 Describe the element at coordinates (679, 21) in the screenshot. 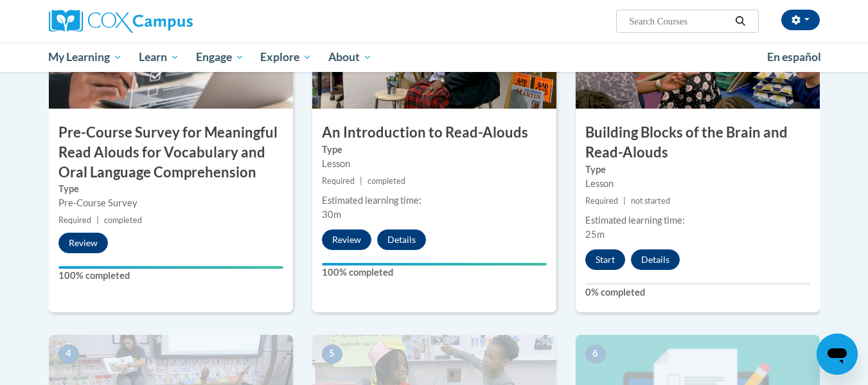

I see `input: Search Courses` at that location.